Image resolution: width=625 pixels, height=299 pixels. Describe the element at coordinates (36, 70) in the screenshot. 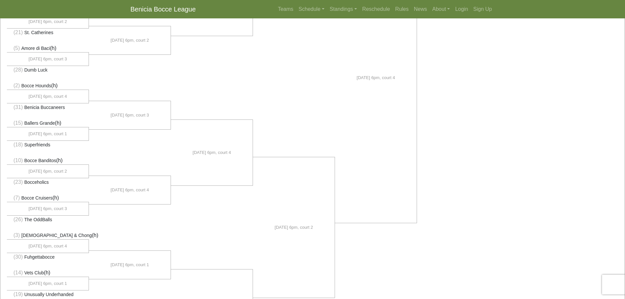

I see `span: Dumb Luck` at that location.